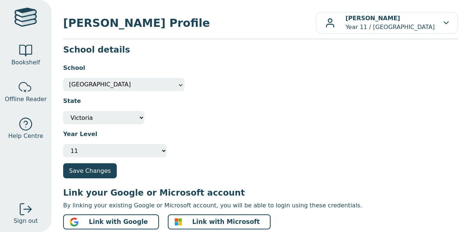 The height and width of the screenshot is (232, 470). Describe the element at coordinates (219, 221) in the screenshot. I see `button: Link with Microsoft` at that location.